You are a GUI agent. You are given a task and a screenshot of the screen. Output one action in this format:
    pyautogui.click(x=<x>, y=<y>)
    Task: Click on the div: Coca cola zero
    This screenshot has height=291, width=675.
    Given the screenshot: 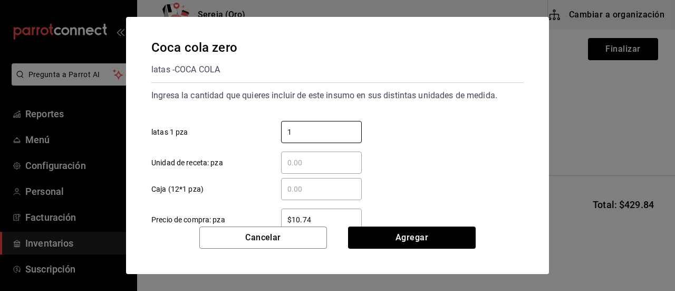 What is the action you would take?
    pyautogui.click(x=194, y=47)
    